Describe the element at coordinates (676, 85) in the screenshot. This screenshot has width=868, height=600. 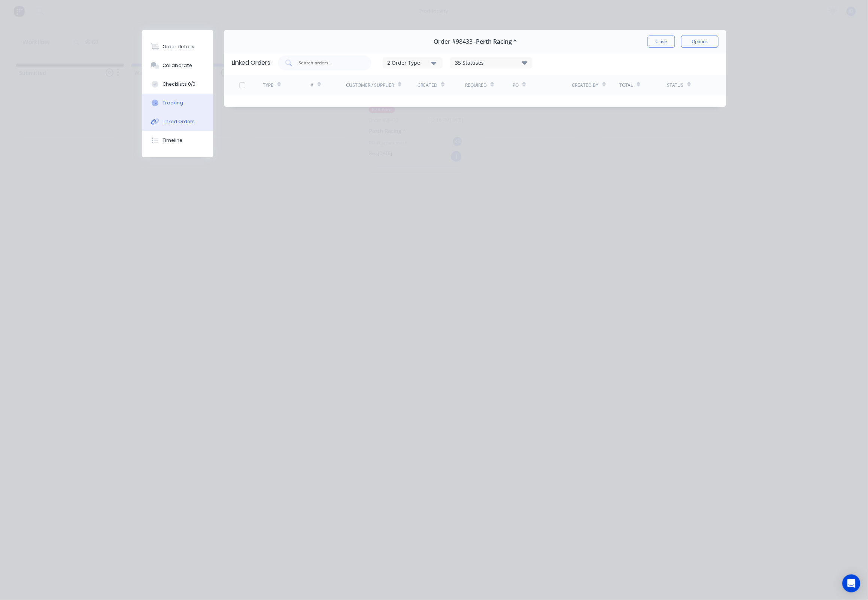
I see `div: Status` at that location.